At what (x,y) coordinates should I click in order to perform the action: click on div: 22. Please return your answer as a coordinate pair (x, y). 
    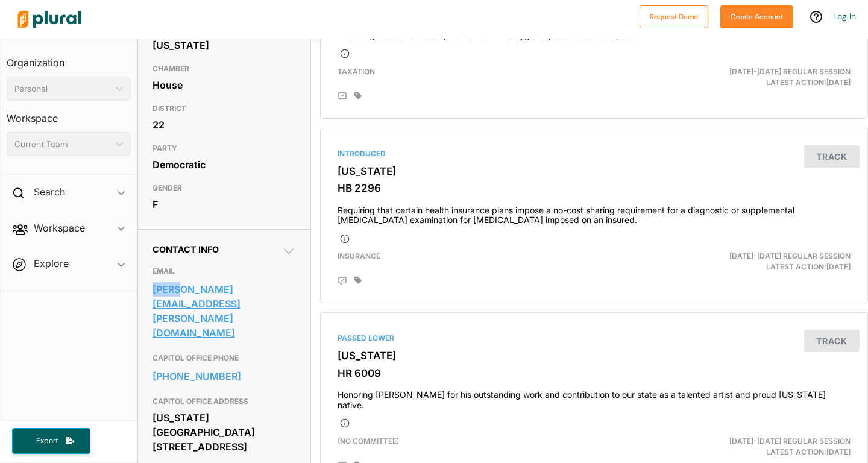
    Looking at the image, I should click on (225, 125).